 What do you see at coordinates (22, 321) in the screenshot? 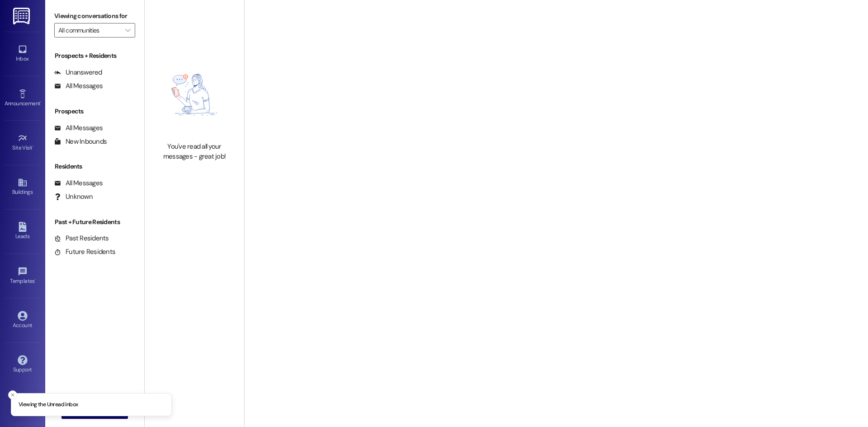
I see `a: Account` at bounding box center [22, 321].